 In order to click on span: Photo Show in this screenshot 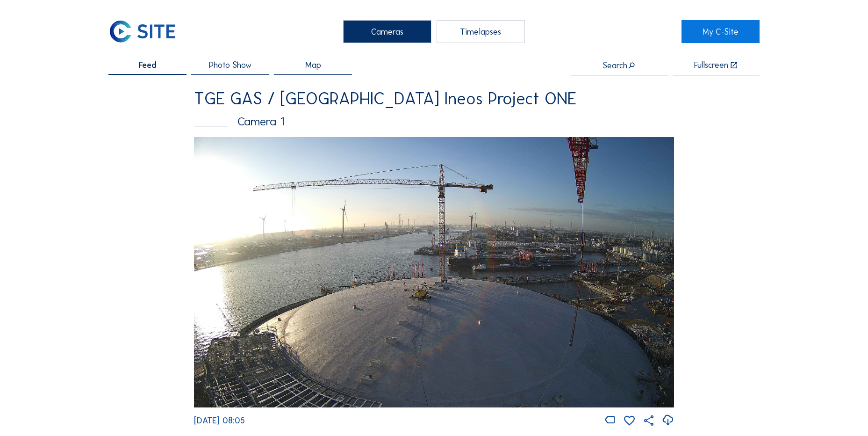, I will do `click(230, 65)`.